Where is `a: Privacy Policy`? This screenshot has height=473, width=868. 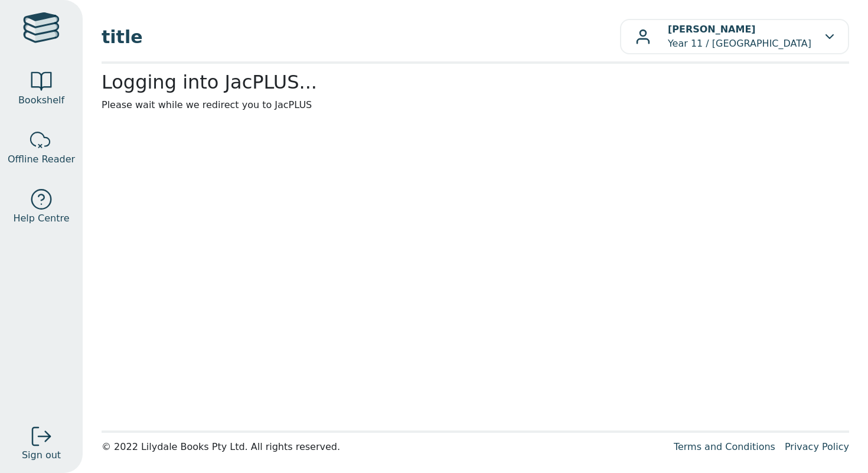
a: Privacy Policy is located at coordinates (817, 447).